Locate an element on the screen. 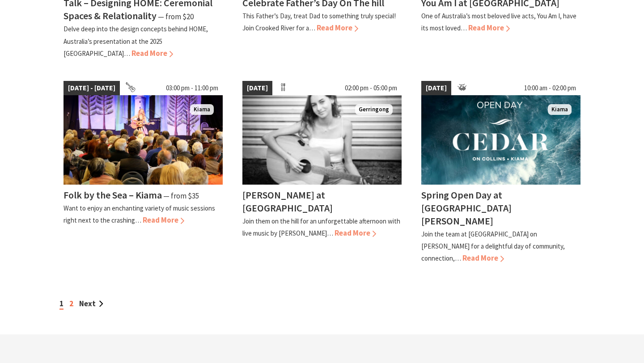  span: 1 is located at coordinates (61, 304).